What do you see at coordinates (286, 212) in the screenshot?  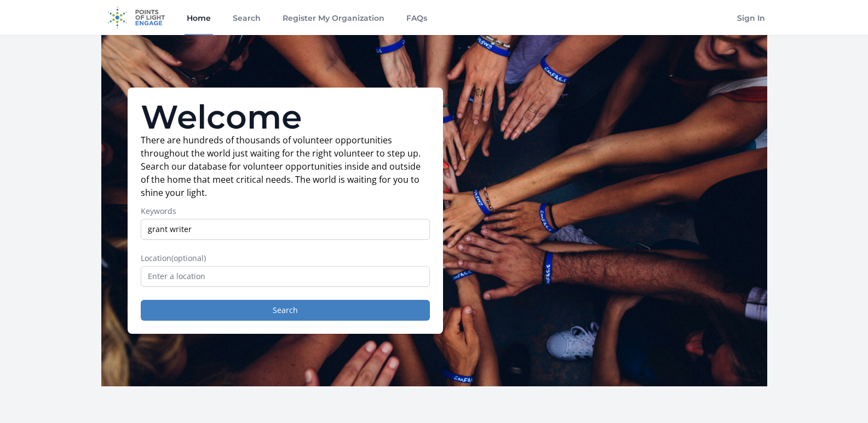 I see `label: Keywords` at bounding box center [286, 212].